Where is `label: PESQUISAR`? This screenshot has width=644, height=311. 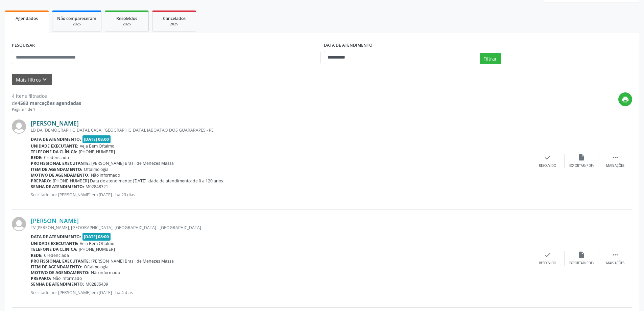 label: PESQUISAR is located at coordinates (23, 45).